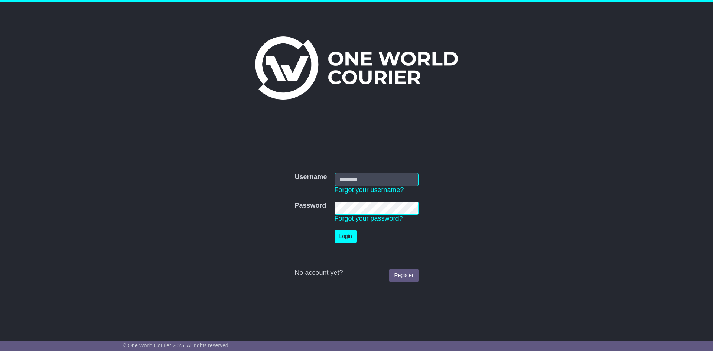 The height and width of the screenshot is (351, 713). I want to click on img: One World, so click(356, 68).